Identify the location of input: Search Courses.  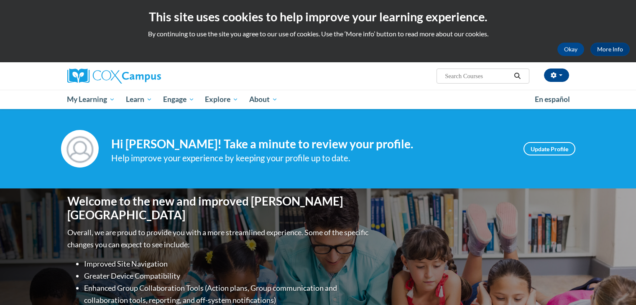
(477, 76).